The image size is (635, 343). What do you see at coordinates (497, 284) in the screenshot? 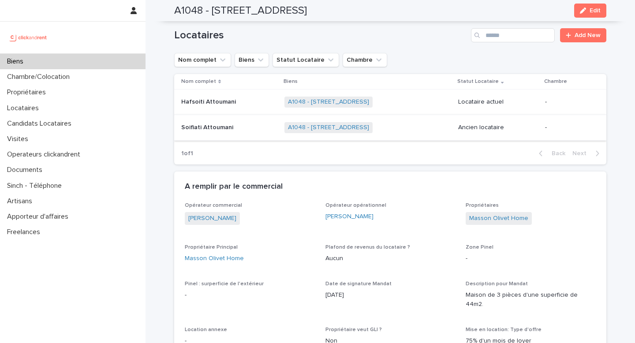
I see `span: Description pour Mandat` at bounding box center [497, 284].